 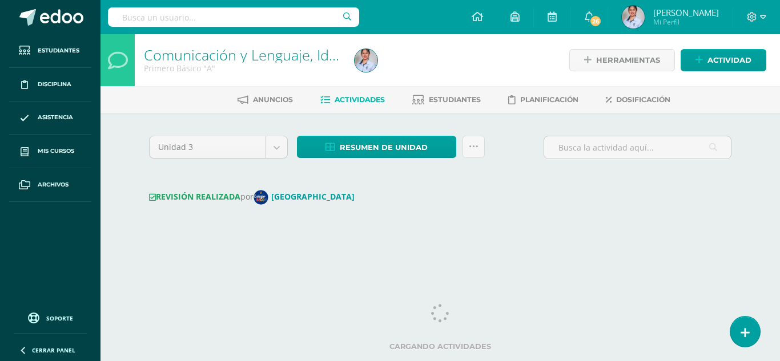 What do you see at coordinates (56, 151) in the screenshot?
I see `span: Mis cursos` at bounding box center [56, 151].